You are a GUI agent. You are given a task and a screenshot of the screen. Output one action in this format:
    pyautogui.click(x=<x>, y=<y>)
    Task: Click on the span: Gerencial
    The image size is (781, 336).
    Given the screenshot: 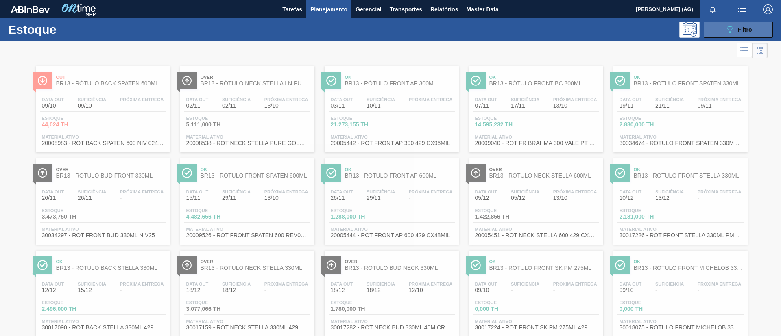 What is the action you would take?
    pyautogui.click(x=368, y=9)
    